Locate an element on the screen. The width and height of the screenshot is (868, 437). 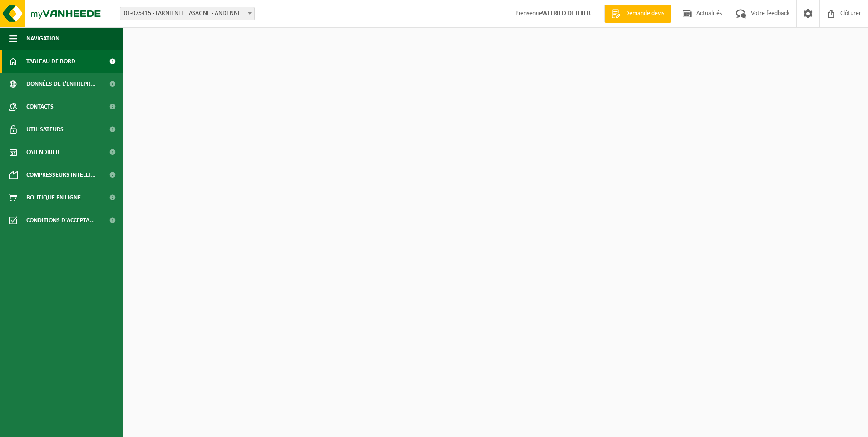
strong: WLFRIED DETHIER is located at coordinates (566, 13).